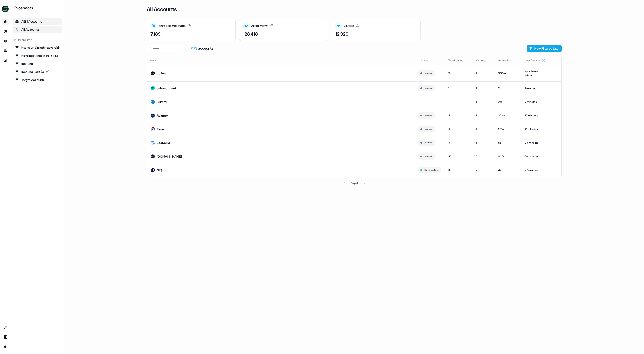  I want to click on div: 18, so click(458, 73).